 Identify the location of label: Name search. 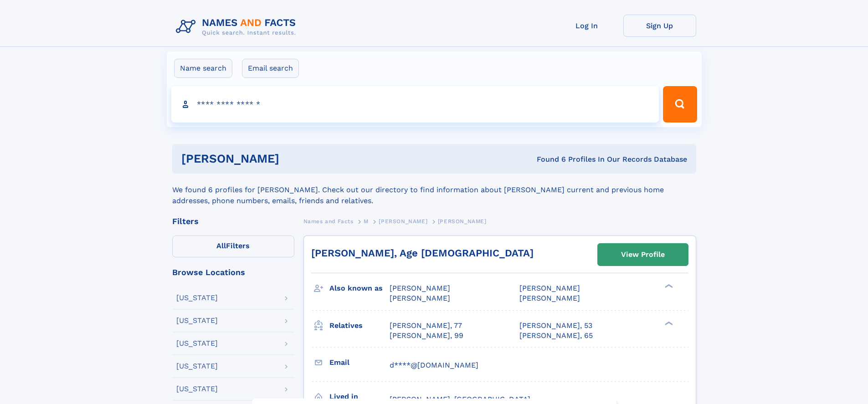
(203, 68).